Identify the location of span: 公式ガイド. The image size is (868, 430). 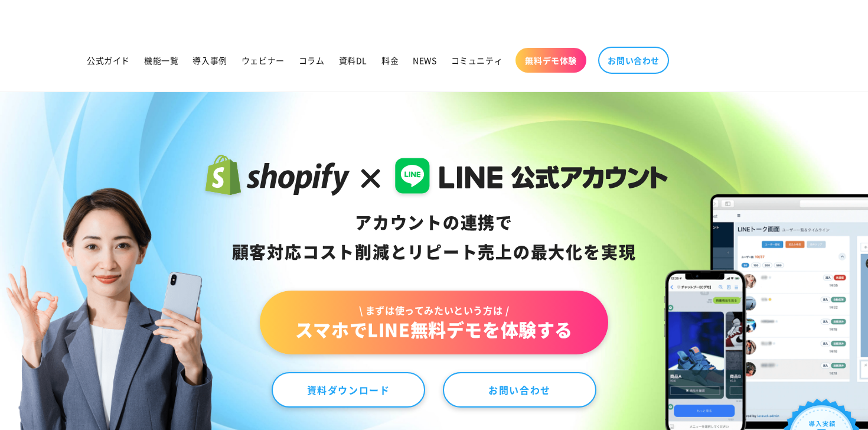
(108, 60).